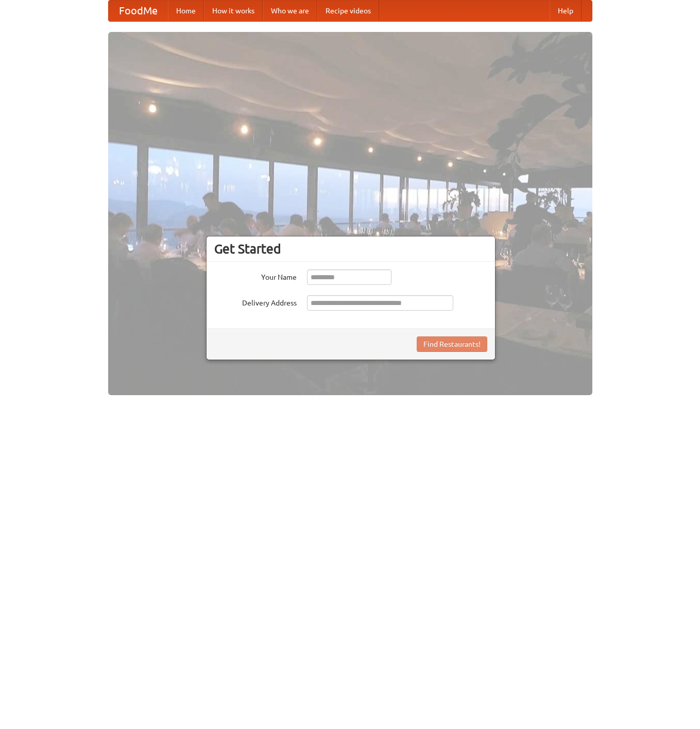  What do you see at coordinates (350, 249) in the screenshot?
I see `h3: Get Started` at bounding box center [350, 249].